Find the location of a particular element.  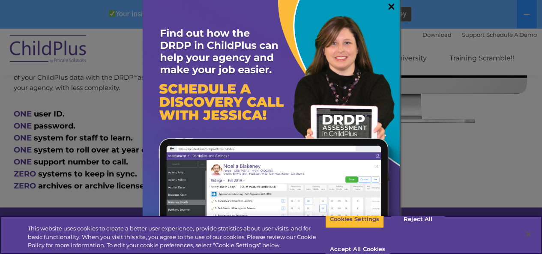

button: Close is located at coordinates (529, 235).